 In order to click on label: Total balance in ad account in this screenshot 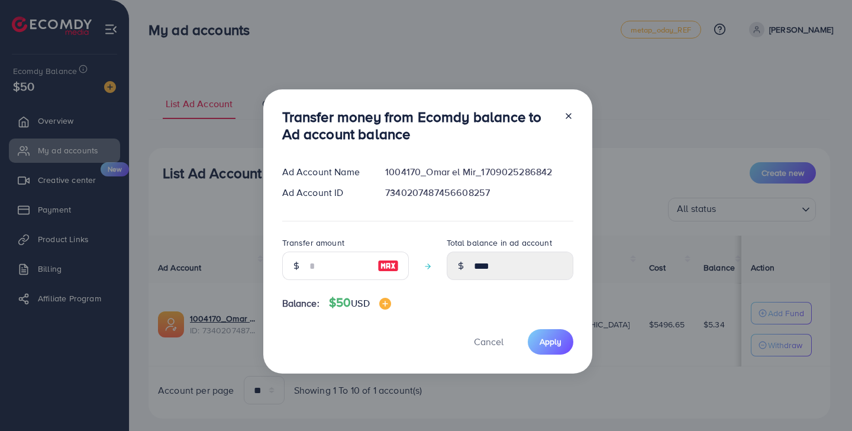, I will do `click(499, 243)`.